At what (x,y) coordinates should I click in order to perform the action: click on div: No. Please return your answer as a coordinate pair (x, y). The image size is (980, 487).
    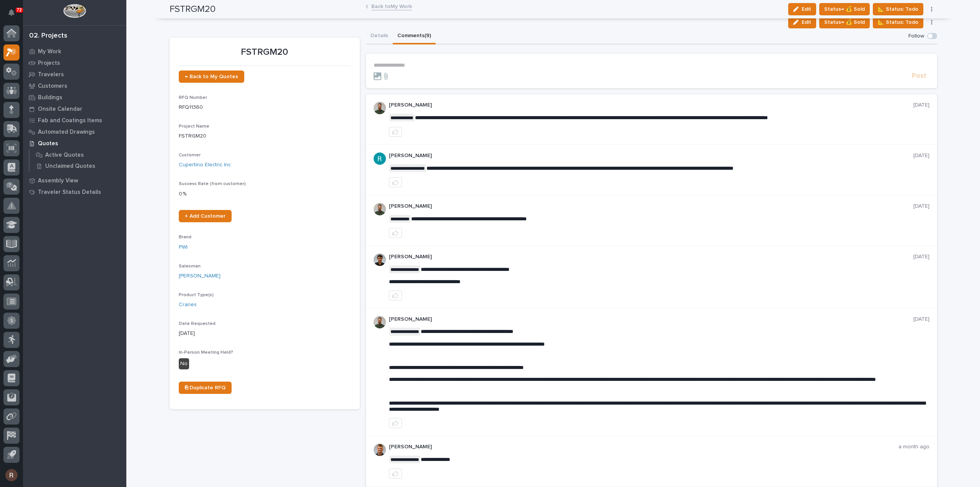
    Looking at the image, I should click on (184, 364).